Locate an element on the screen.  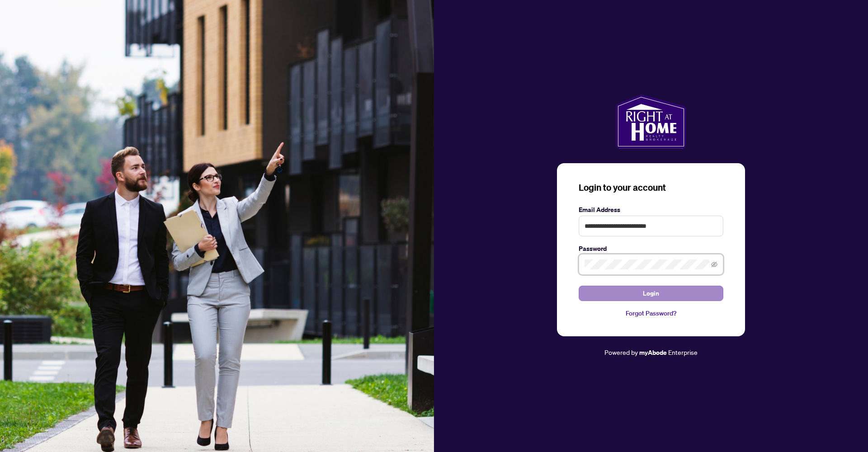
img: ma-logo is located at coordinates (650, 122).